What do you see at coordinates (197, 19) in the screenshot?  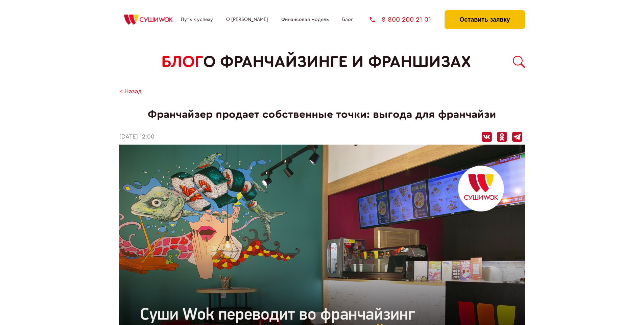 I see `a: Путь к успеху` at bounding box center [197, 19].